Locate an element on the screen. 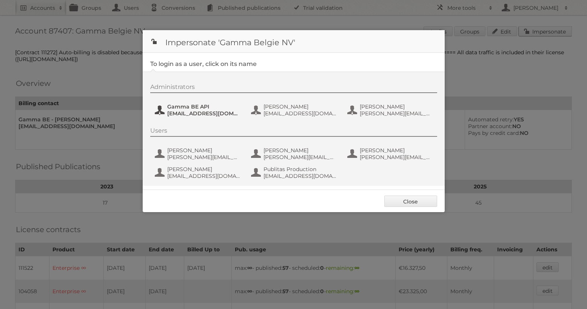  legend: To login as a user, click on its name is located at coordinates (203, 64).